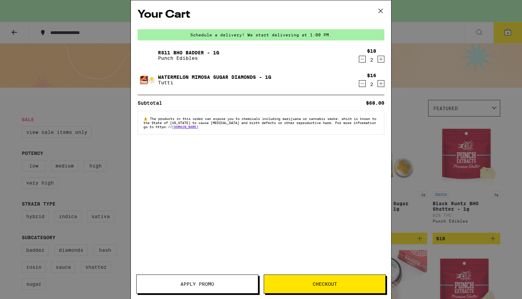  Describe the element at coordinates (197, 284) in the screenshot. I see `button: Apply Promo` at that location.